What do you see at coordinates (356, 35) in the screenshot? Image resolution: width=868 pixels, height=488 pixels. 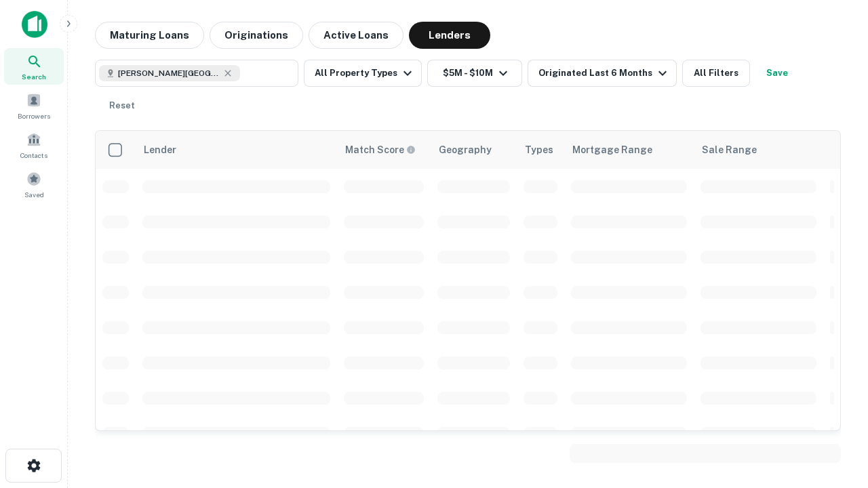 I see `button: Active Loans` at bounding box center [356, 35].